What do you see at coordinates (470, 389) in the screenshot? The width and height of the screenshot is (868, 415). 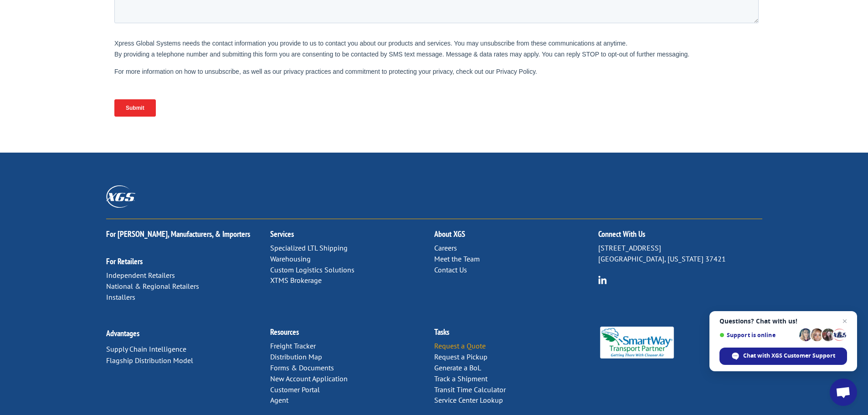 I see `a: Transit Time Calculator` at bounding box center [470, 389].